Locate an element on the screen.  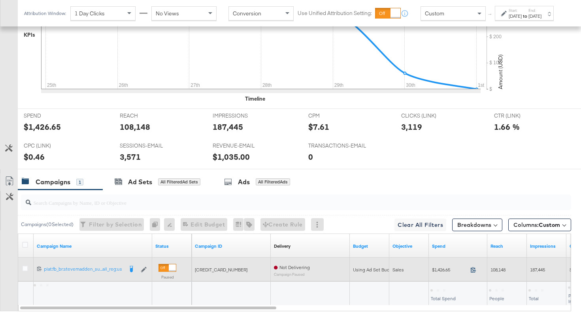
span: Total Spend is located at coordinates (443, 299).